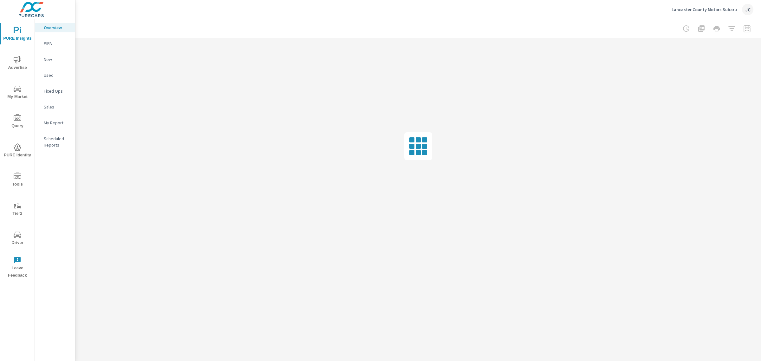 The width and height of the screenshot is (761, 361). What do you see at coordinates (17, 151) in the screenshot?
I see `span: PURE Identity` at bounding box center [17, 151].